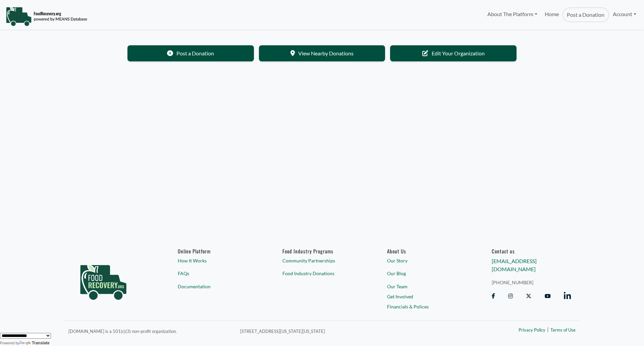 This screenshot has width=644, height=346. I want to click on img: Google Translate, so click(26, 343).